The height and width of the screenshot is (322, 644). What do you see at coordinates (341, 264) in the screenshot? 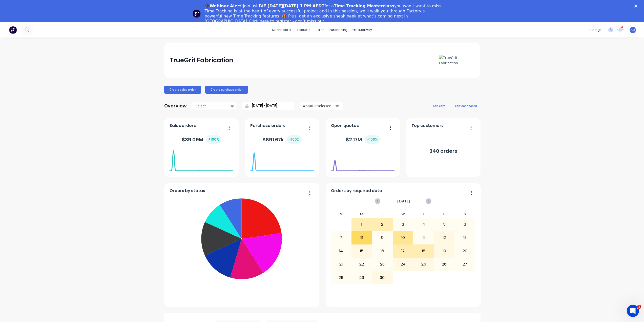
I see `div: 21` at bounding box center [341, 264].